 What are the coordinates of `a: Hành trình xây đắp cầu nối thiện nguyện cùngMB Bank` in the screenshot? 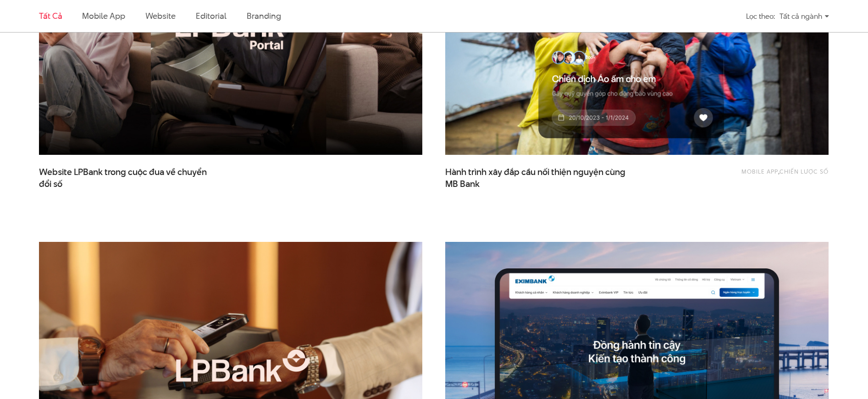 It's located at (538, 177).